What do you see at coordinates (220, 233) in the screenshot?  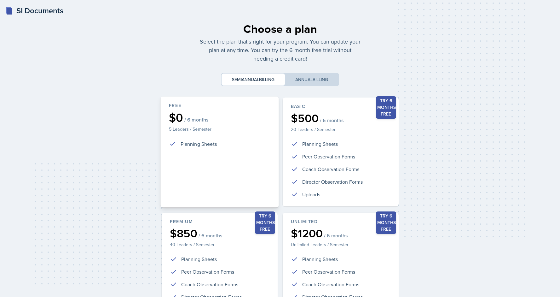 I see `div: $850` at bounding box center [220, 233].